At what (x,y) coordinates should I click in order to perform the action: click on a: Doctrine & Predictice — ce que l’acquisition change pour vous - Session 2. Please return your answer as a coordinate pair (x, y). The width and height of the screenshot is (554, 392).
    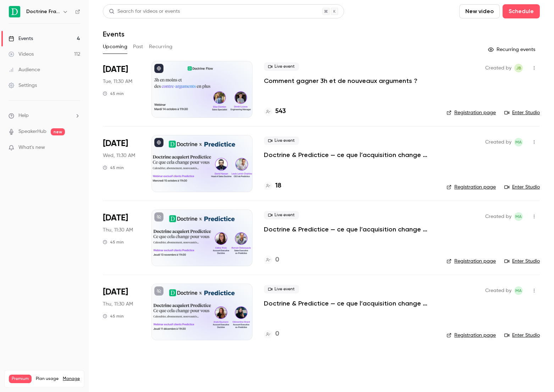
    Looking at the image, I should click on (349, 229).